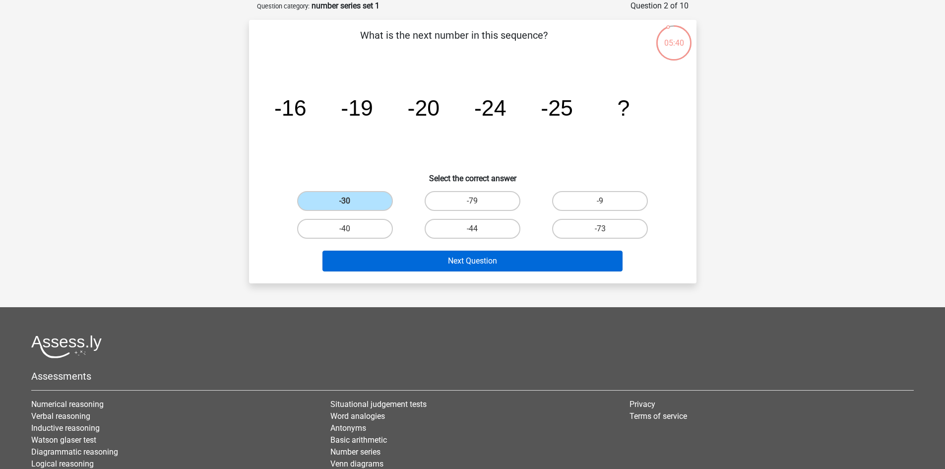 This screenshot has width=945, height=469. What do you see at coordinates (454, 43) in the screenshot?
I see `p: What is the next number in this sequence?` at bounding box center [454, 43].